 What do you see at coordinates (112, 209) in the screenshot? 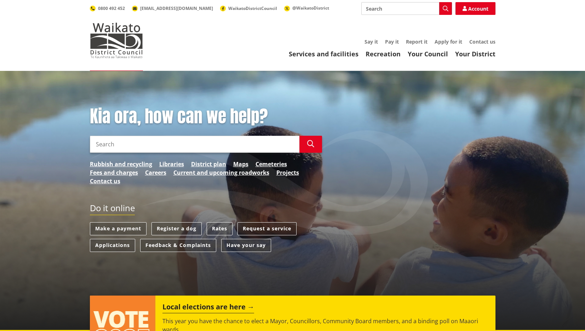
I see `h2: Do it online` at bounding box center [112, 209].